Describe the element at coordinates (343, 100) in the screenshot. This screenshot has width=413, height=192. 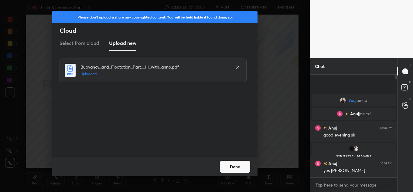
I see `img: 6da85954e4d94dd18dd5c6a481ba3d11.jpg` at that location.